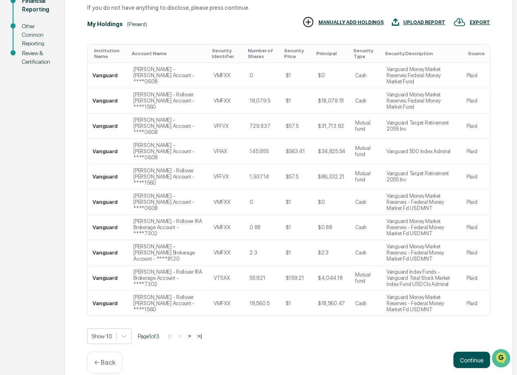 Image resolution: width=517 pixels, height=375 pixels. I want to click on td: Vanguard 500 Index Admiral, so click(422, 151).